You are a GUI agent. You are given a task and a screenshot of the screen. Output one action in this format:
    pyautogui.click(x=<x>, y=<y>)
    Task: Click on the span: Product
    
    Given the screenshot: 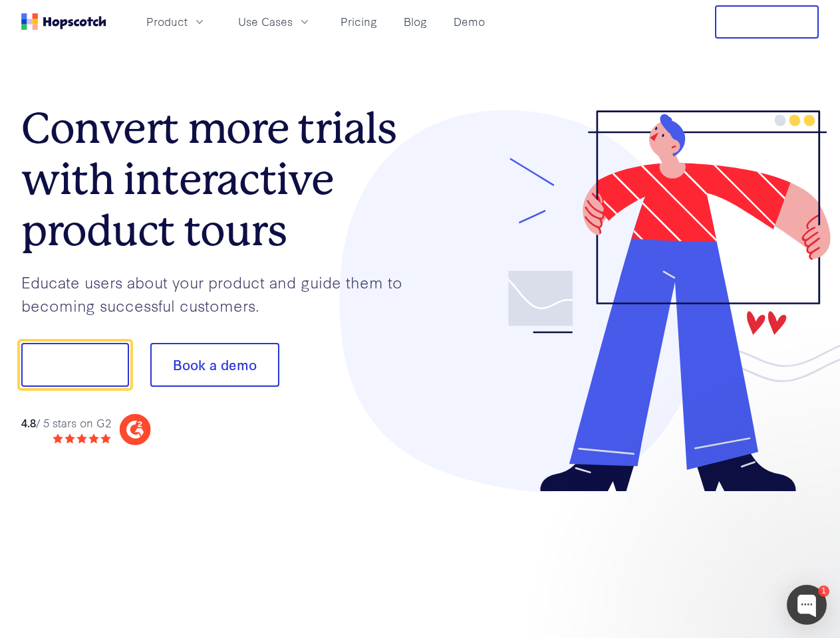 What is the action you would take?
    pyautogui.click(x=167, y=21)
    